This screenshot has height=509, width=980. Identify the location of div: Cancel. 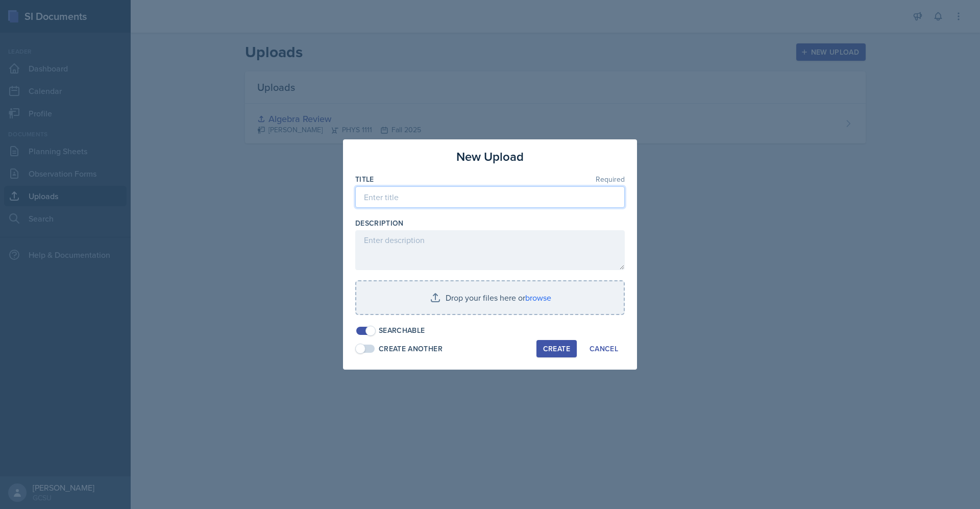
(604, 349).